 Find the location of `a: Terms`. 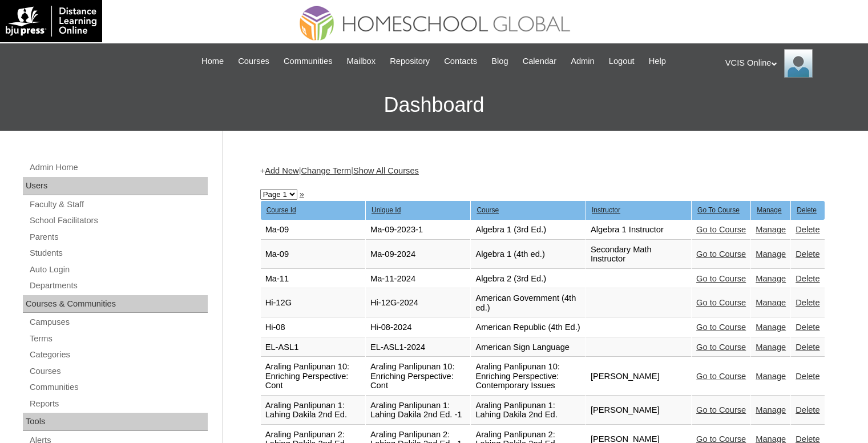

a: Terms is located at coordinates (118, 339).